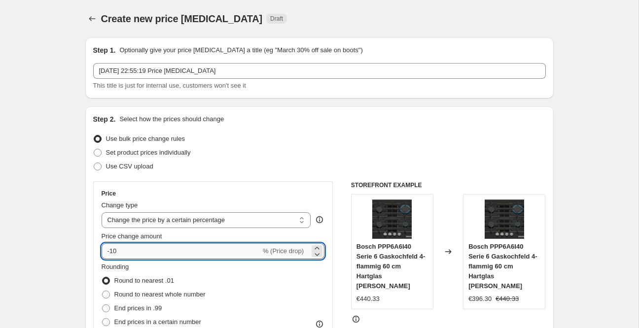 The image size is (639, 328). I want to click on span: Set product prices individually, so click(148, 152).